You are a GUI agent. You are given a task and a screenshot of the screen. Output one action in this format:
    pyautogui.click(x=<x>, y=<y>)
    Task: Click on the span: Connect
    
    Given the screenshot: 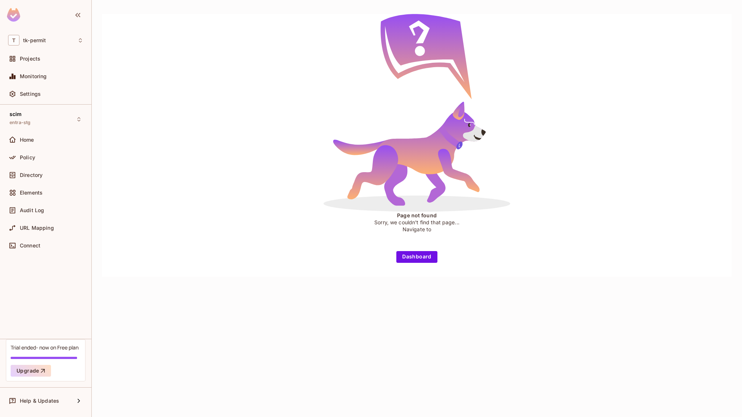 What is the action you would take?
    pyautogui.click(x=30, y=245)
    